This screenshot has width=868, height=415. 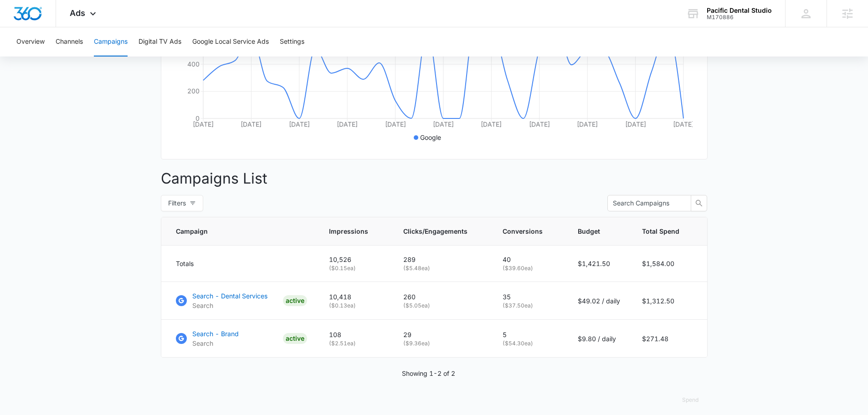 What do you see at coordinates (216, 333) in the screenshot?
I see `p: Search - Brand` at bounding box center [216, 333].